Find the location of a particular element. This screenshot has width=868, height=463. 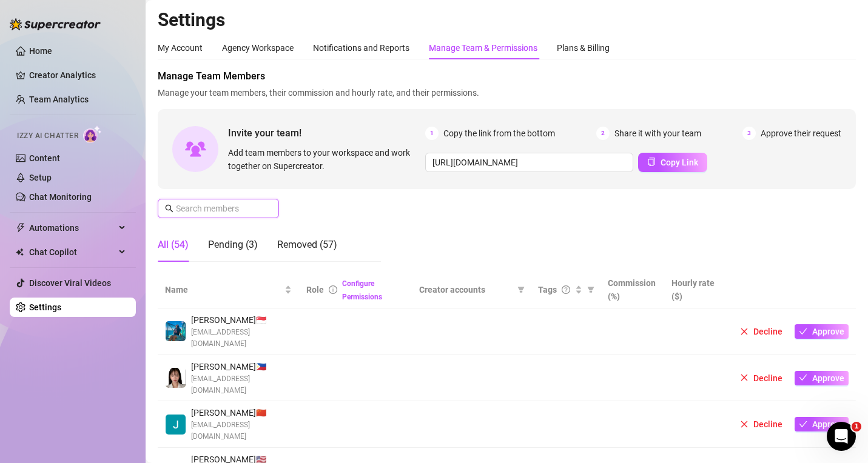

th: Hourly rate ($) is located at coordinates (696, 290).